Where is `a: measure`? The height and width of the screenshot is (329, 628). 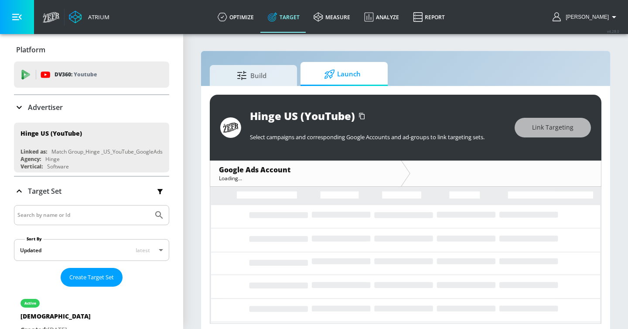 a: measure is located at coordinates (332, 17).